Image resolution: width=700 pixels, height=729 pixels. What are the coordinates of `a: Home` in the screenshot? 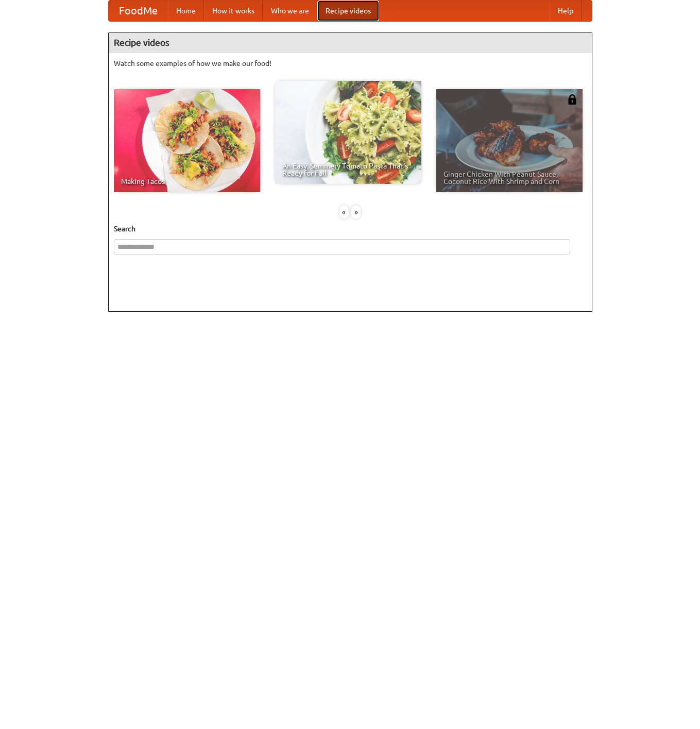 It's located at (186, 11).